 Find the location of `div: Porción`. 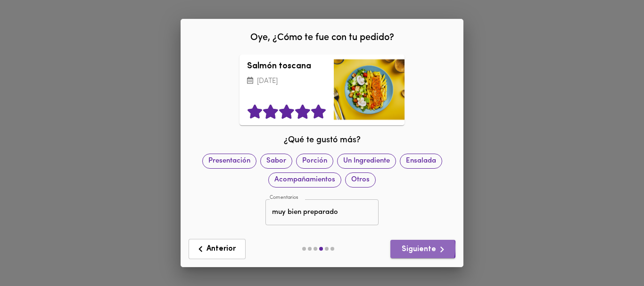

div: Porción is located at coordinates (314, 162).